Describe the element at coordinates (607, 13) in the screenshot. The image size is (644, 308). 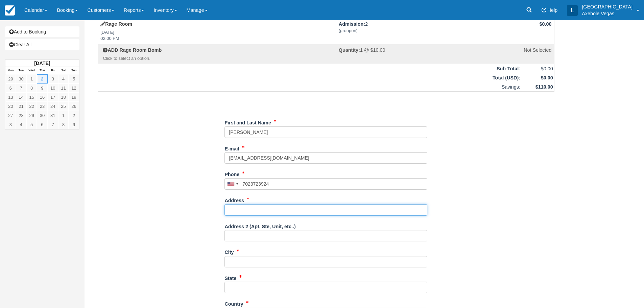
I see `p: Axehole Vegas` at that location.